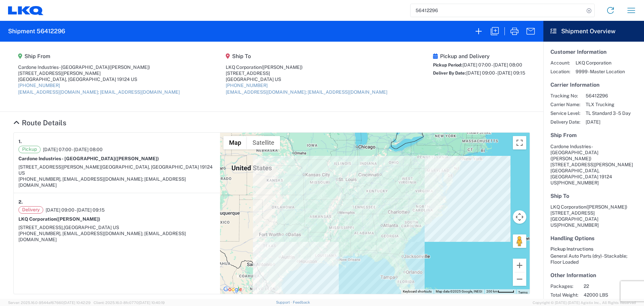 This screenshot has height=306, width=644. Describe the element at coordinates (600, 63) in the screenshot. I see `span: LKQ Corporation` at that location.